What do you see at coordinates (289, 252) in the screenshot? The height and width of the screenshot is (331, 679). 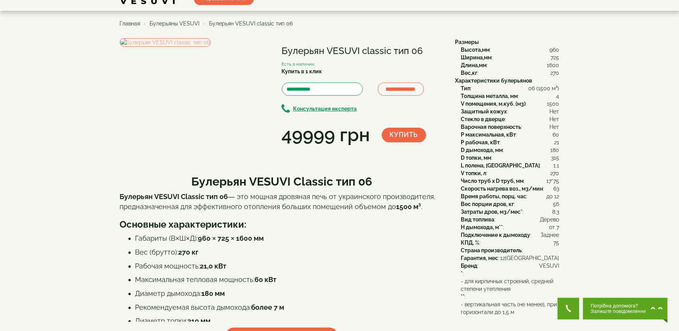 I see `li: Вес (брутто):` at bounding box center [289, 252].